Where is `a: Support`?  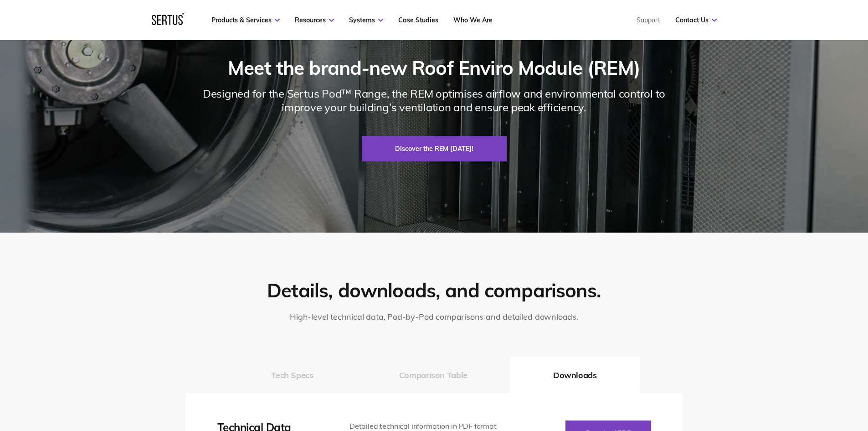 a: Support is located at coordinates (649, 20).